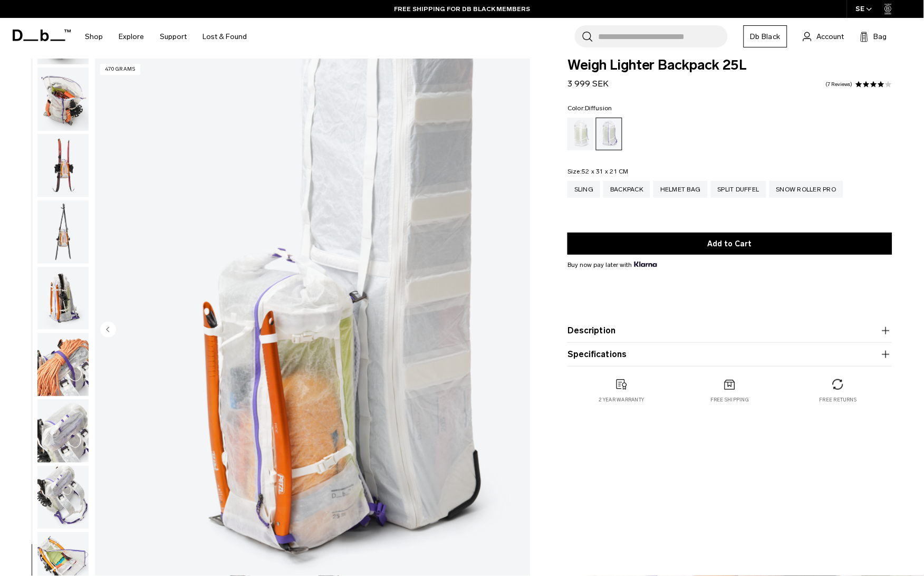  What do you see at coordinates (63, 299) in the screenshot?
I see `img: Weigh_Lighter_Backpack_25L_10.png` at bounding box center [63, 299].